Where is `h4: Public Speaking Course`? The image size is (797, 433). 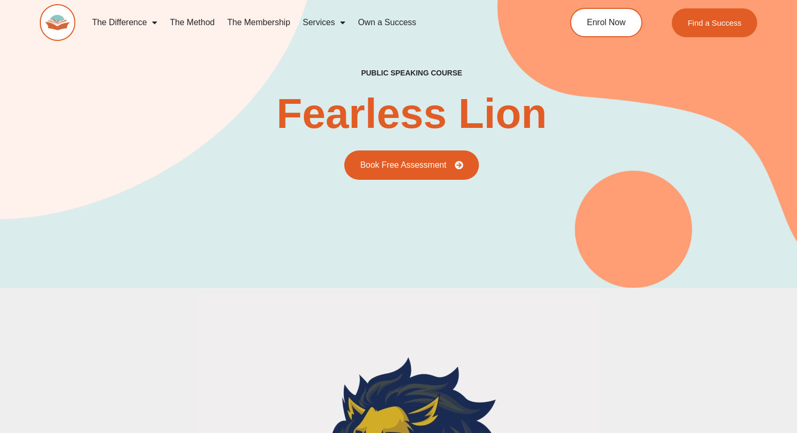 h4: Public Speaking Course is located at coordinates (411, 73).